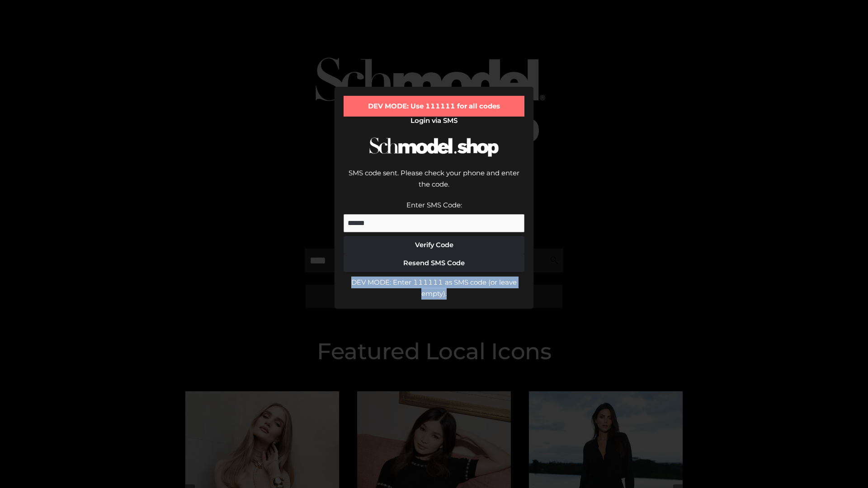  What do you see at coordinates (434, 147) in the screenshot?
I see `img: Schmodel Logo` at bounding box center [434, 147].